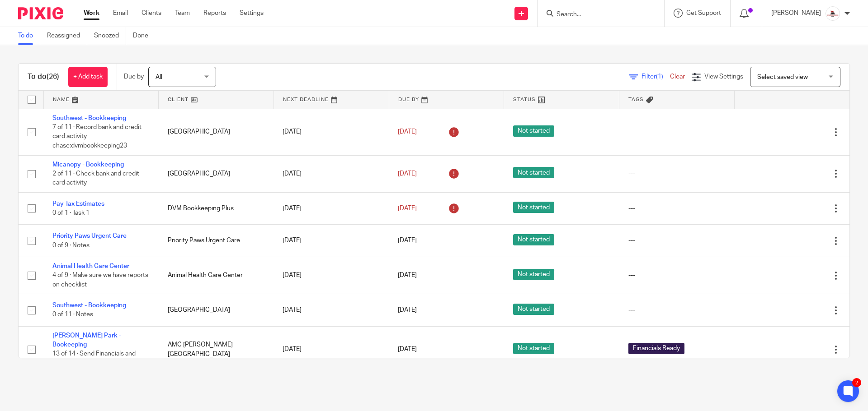 Image resolution: width=868 pixels, height=411 pixels. Describe the element at coordinates (79, 204) in the screenshot. I see `a: Pay Tax Estimates` at that location.